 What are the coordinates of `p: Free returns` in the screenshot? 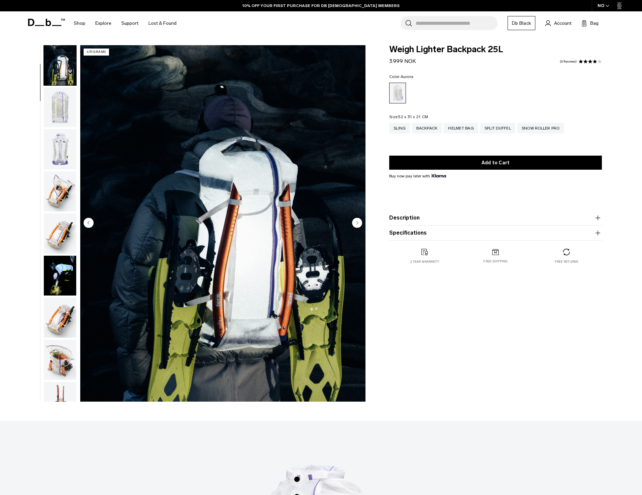 It's located at (567, 262).